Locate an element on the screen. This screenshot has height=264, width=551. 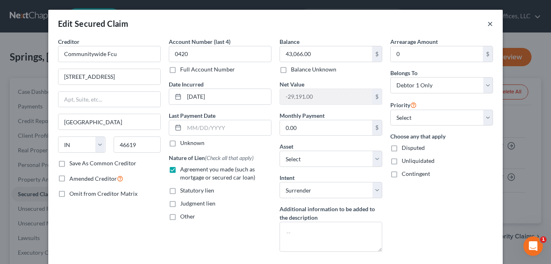
input: Search creditor by name... is located at coordinates (109, 54).